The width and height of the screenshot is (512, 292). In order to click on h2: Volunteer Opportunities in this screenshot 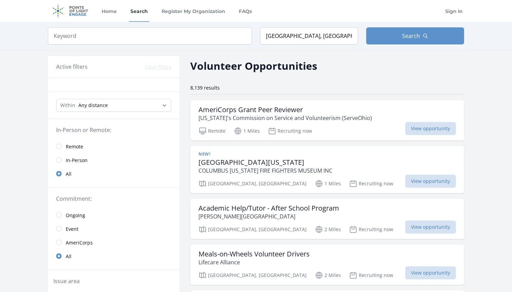, I will do `click(254, 66)`.